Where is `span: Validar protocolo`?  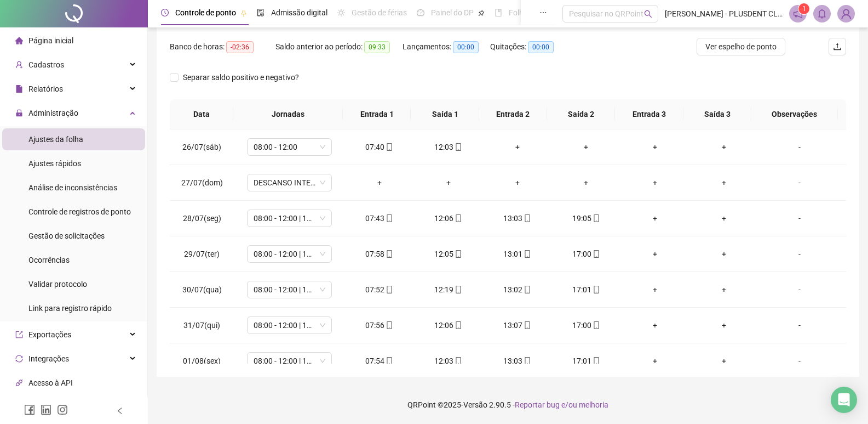
span: Validar protocolo is located at coordinates (57, 284).